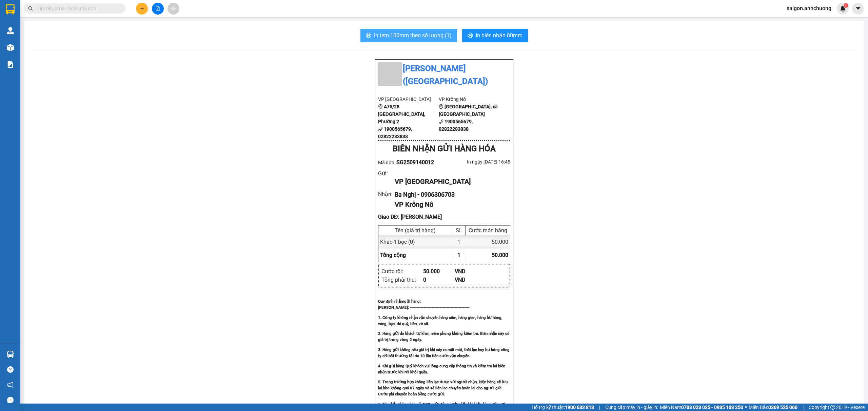 Image resolution: width=868 pixels, height=411 pixels. I want to click on button: caret-down, so click(858, 9).